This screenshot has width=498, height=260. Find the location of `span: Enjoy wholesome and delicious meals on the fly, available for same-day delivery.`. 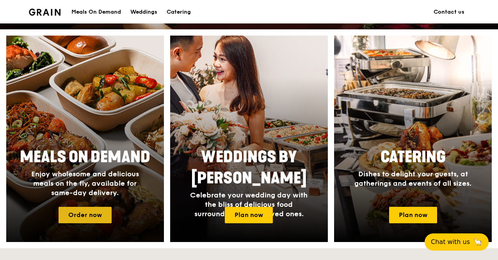

span: Enjoy wholesome and delicious meals on the fly, available for same-day delivery. is located at coordinates (85, 183).